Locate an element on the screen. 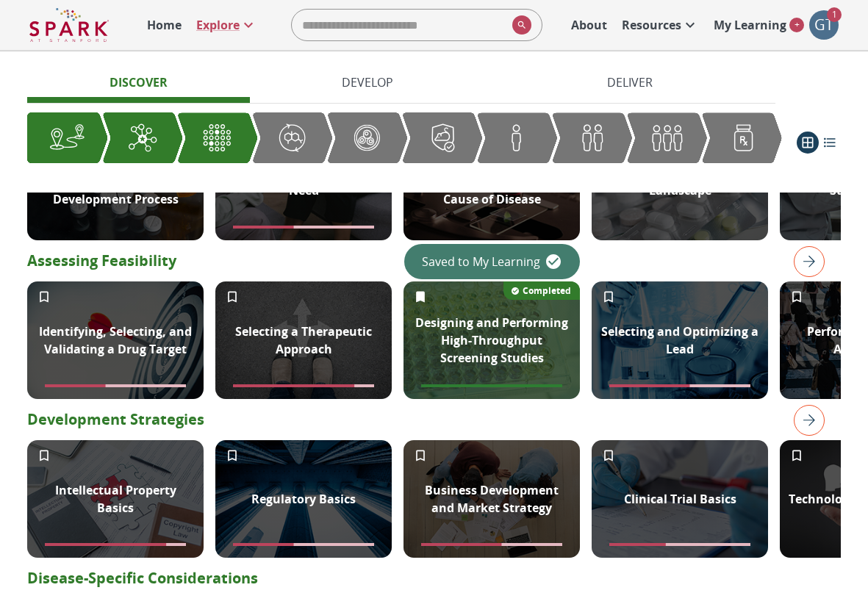 This screenshot has height=593, width=868. p: Assessing Feasibility is located at coordinates (434, 261).